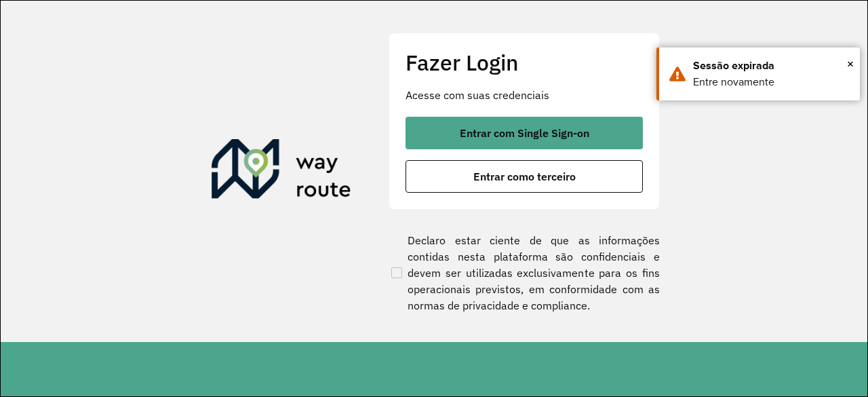 This screenshot has height=397, width=868. Describe the element at coordinates (771, 66) in the screenshot. I see `div: Sessão expirada` at that location.